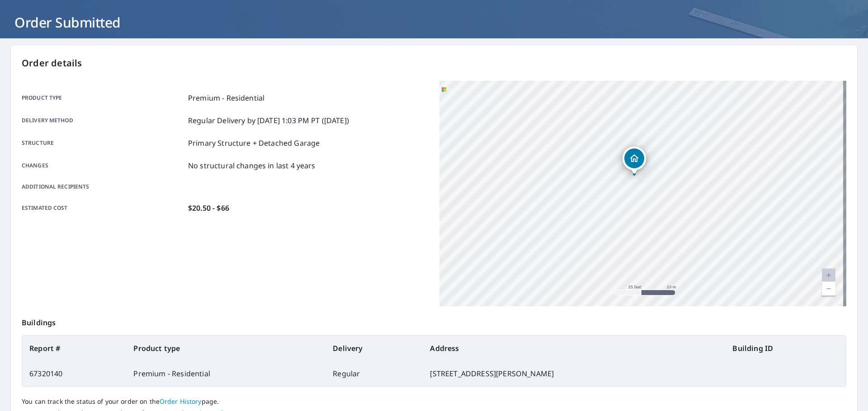 This screenshot has width=868, height=411. I want to click on p: No structural changes in last 4 years, so click(252, 166).